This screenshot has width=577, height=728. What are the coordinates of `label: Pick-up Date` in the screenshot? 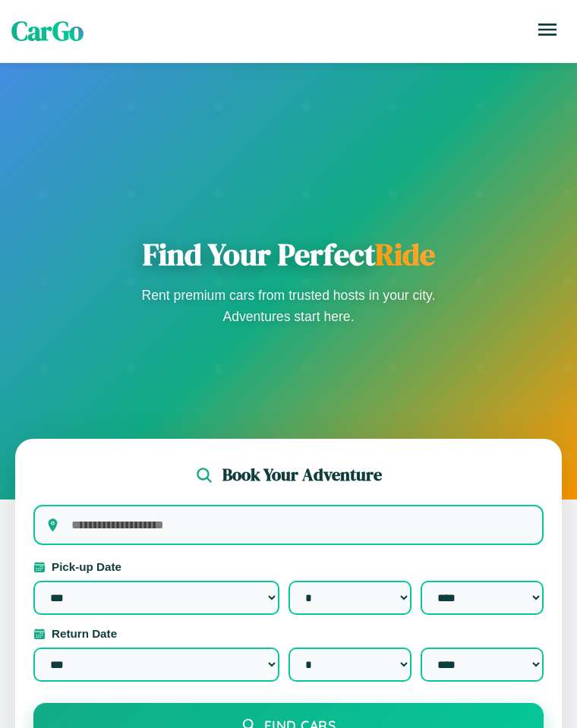 It's located at (289, 566).